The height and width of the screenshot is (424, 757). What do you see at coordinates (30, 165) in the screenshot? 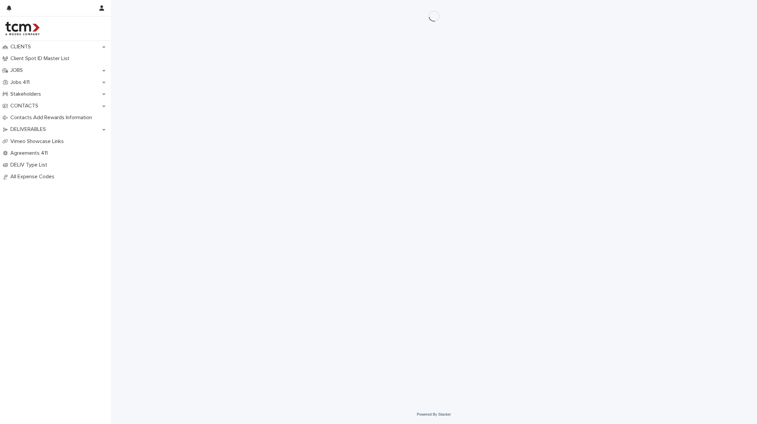
I see `p: DELIV Type List` at bounding box center [30, 165].